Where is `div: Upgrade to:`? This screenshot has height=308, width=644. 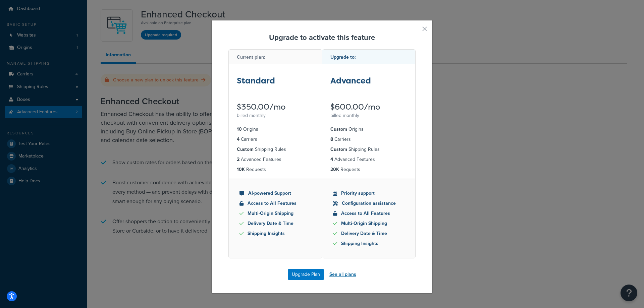
div: Upgrade to: is located at coordinates (369, 57).